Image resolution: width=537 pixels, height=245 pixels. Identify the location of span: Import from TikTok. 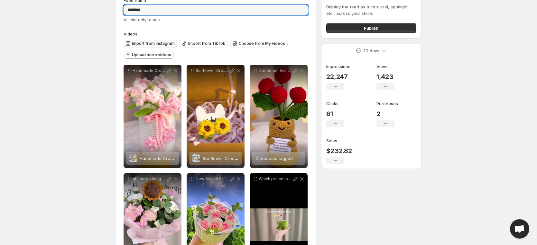
(207, 43).